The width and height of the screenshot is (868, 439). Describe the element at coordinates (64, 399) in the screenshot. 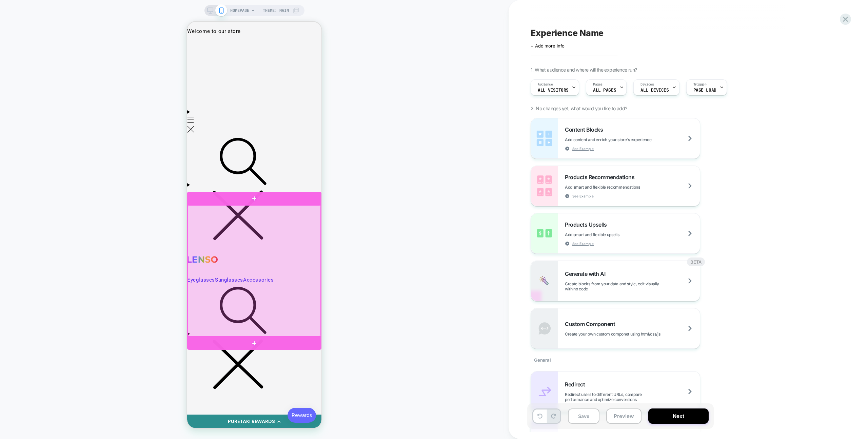

I see `div: PURETAKI REWARDS` at that location.